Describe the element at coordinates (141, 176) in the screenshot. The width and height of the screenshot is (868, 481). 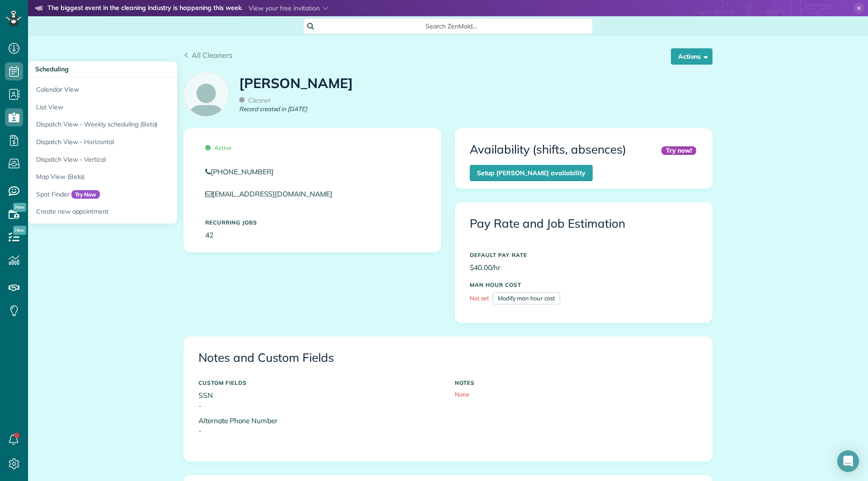
I see `a: Map View (Beta)` at that location.